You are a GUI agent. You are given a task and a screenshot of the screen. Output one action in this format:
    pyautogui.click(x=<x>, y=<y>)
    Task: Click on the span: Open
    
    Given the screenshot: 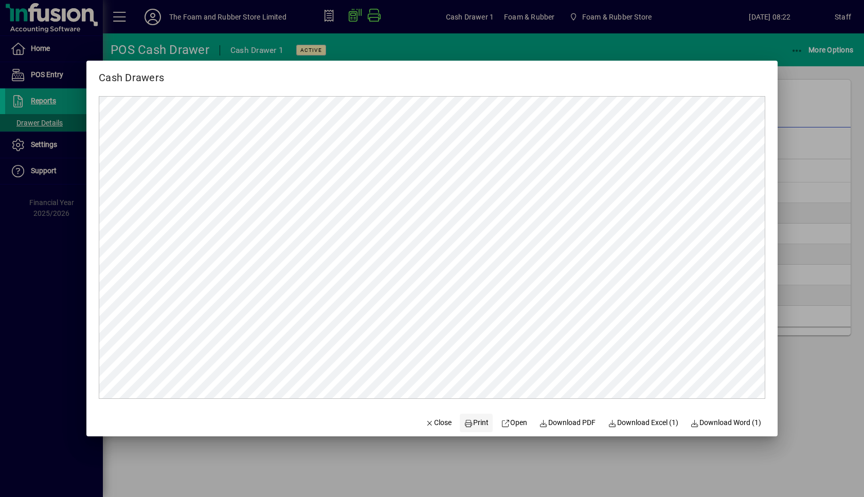 What is the action you would take?
    pyautogui.click(x=514, y=423)
    